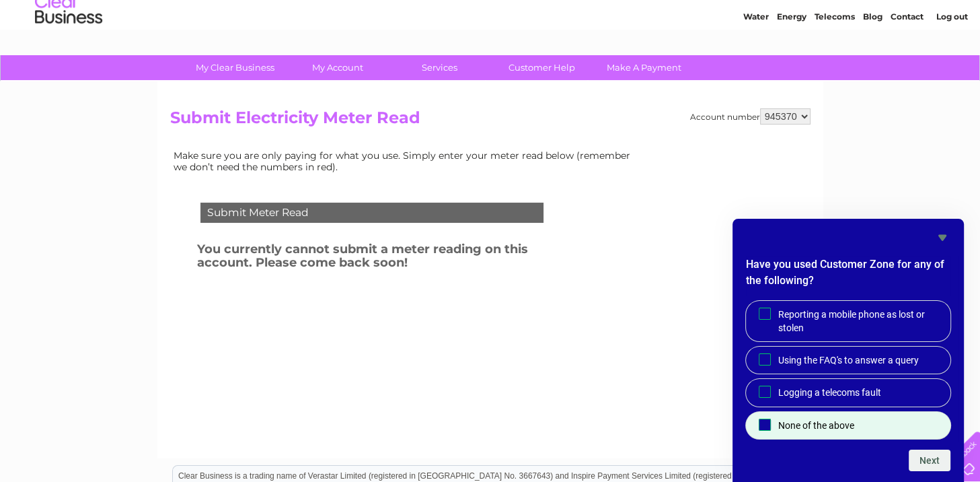  I want to click on div: Submit Meter Read, so click(372, 213).